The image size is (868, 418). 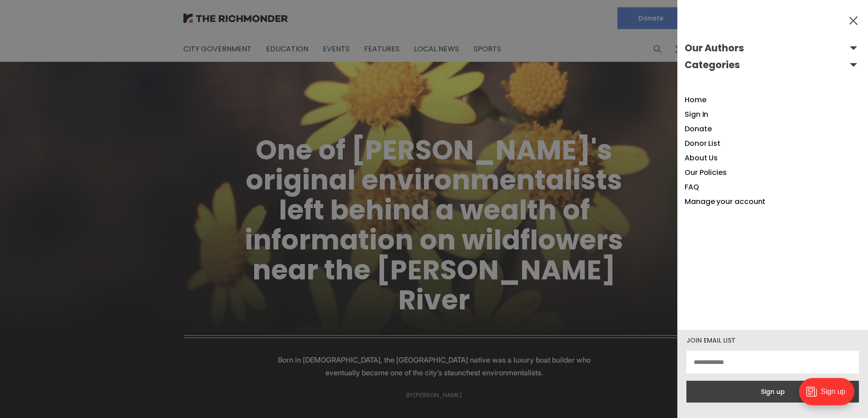 I want to click on a: Donate, so click(x=698, y=129).